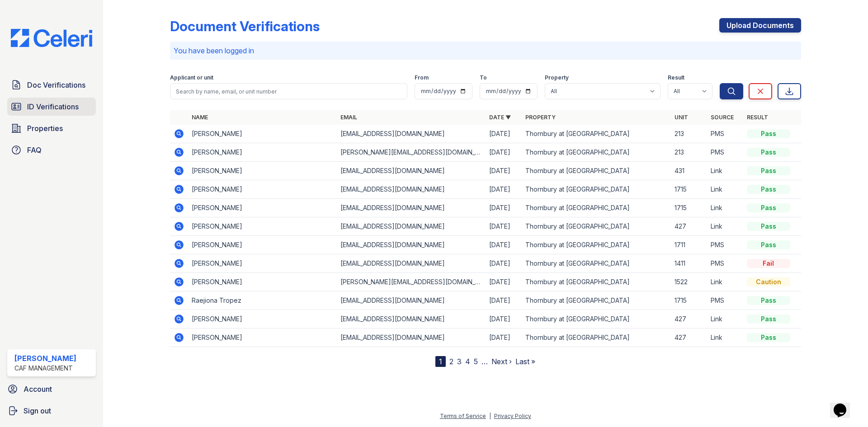  What do you see at coordinates (200, 117) in the screenshot?
I see `a: Name` at bounding box center [200, 117].